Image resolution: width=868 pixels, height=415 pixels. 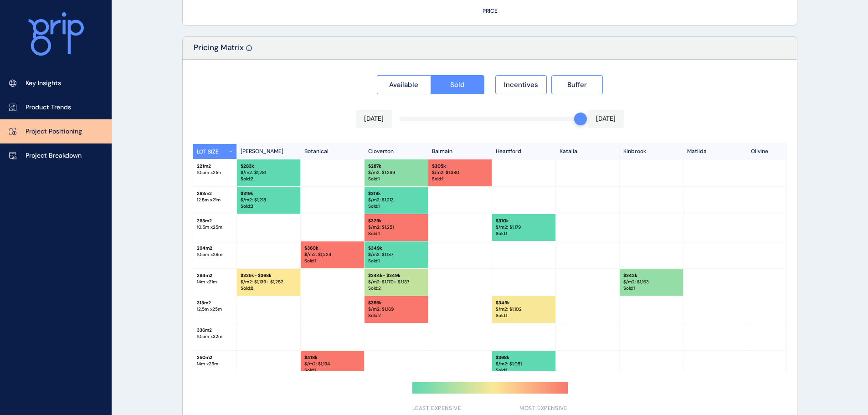 I want to click on p: Key Insights, so click(x=43, y=83).